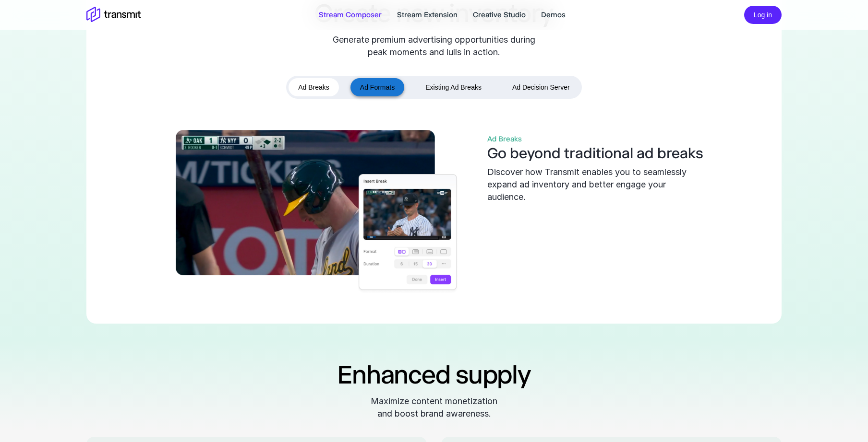 The width and height of the screenshot is (868, 442). What do you see at coordinates (427, 15) in the screenshot?
I see `a: Stream Extension` at bounding box center [427, 15].